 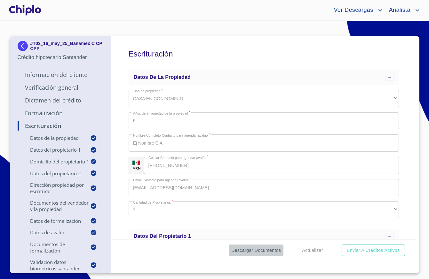 I want to click on p: Documentos de Formalización, so click(x=54, y=248).